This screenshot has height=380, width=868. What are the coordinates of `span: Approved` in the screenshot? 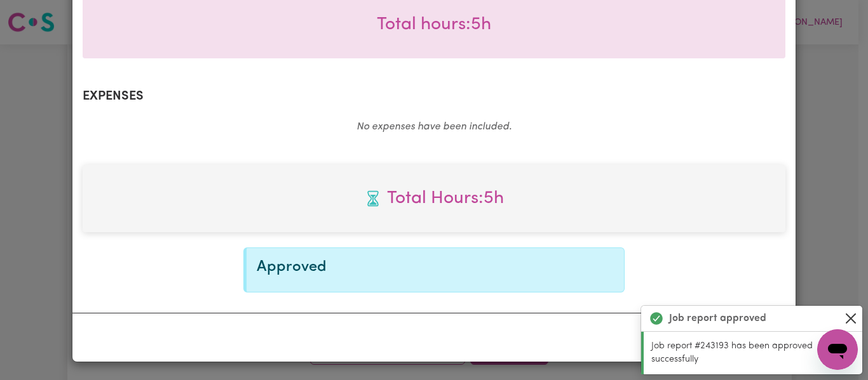 It's located at (292, 267).